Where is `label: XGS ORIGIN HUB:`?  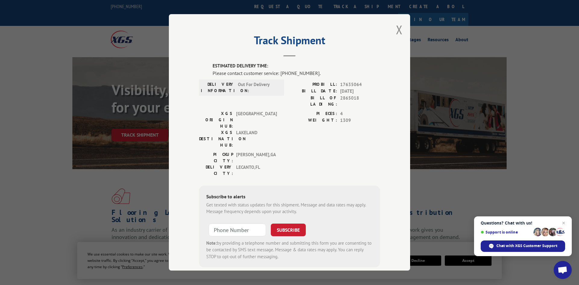 label: XGS ORIGIN HUB: is located at coordinates (216, 120).